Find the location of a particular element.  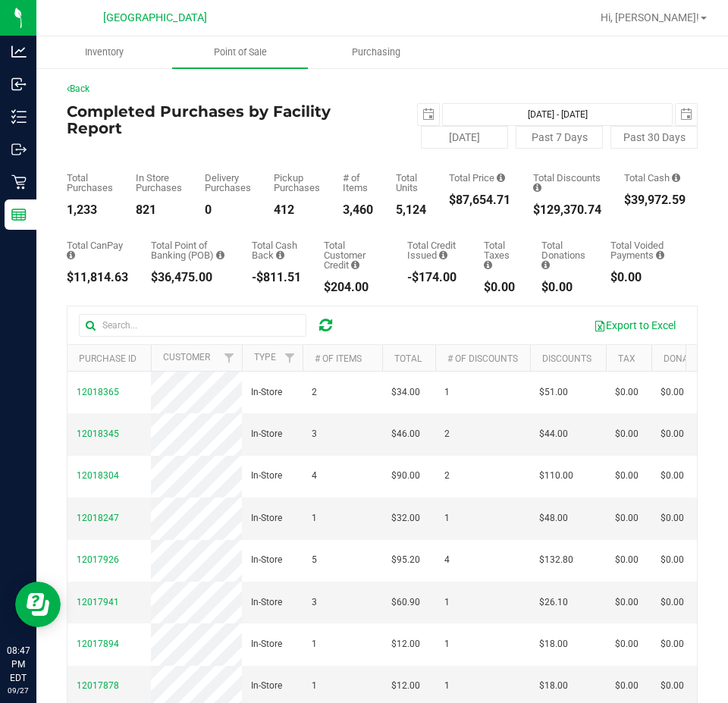

p: 09/27 is located at coordinates (18, 690).